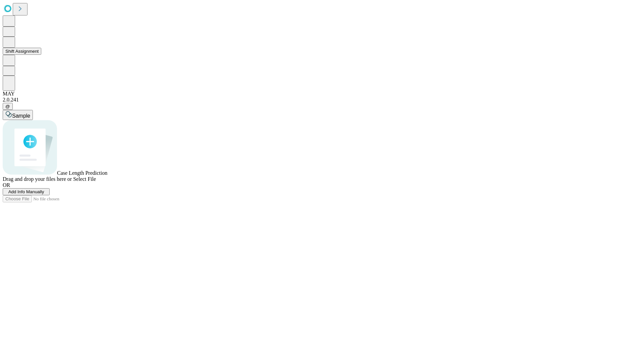 The width and height of the screenshot is (644, 363). What do you see at coordinates (17, 115) in the screenshot?
I see `button: Sample` at bounding box center [17, 115].